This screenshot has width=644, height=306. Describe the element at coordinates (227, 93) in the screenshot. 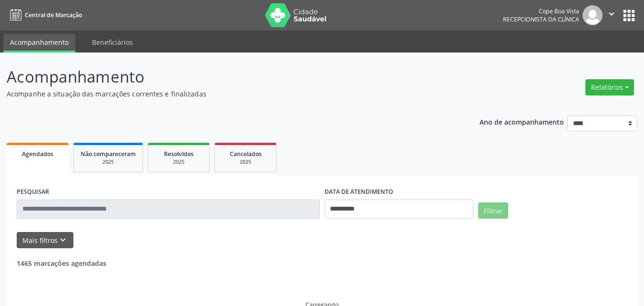

I see `p: Acompanhe a situação das marcações correntes e finalizadas` at that location.